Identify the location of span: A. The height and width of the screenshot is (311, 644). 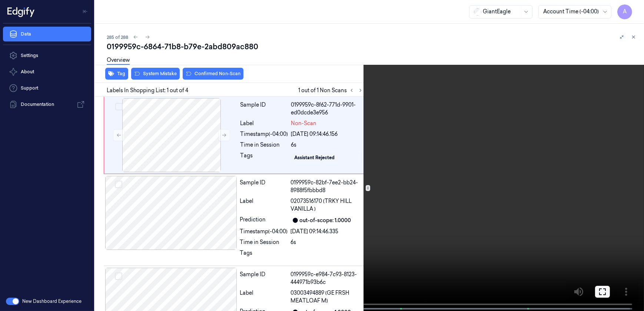
(624, 12).